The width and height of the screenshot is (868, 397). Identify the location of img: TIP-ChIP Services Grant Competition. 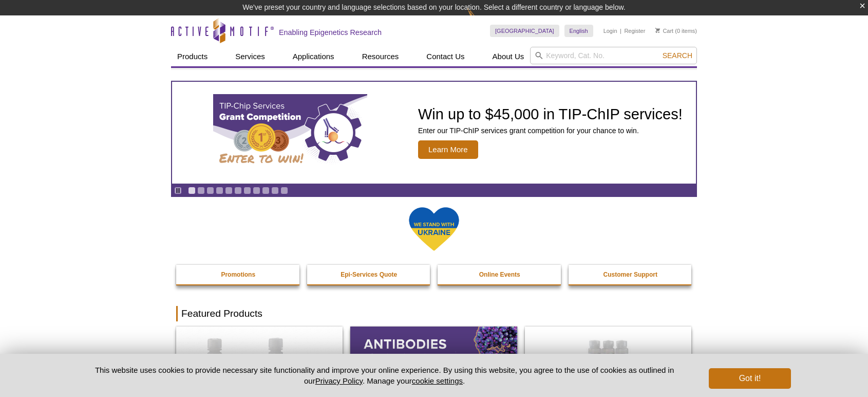
(291, 132).